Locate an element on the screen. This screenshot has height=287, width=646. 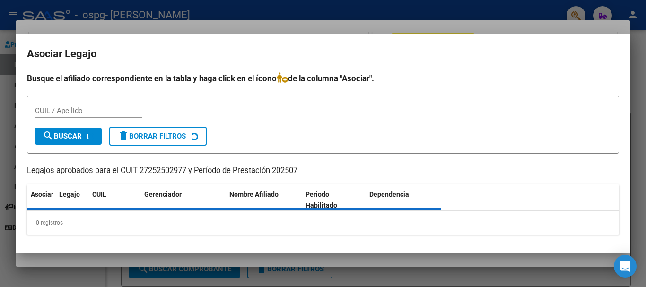
span: Legajo is located at coordinates (70, 194).